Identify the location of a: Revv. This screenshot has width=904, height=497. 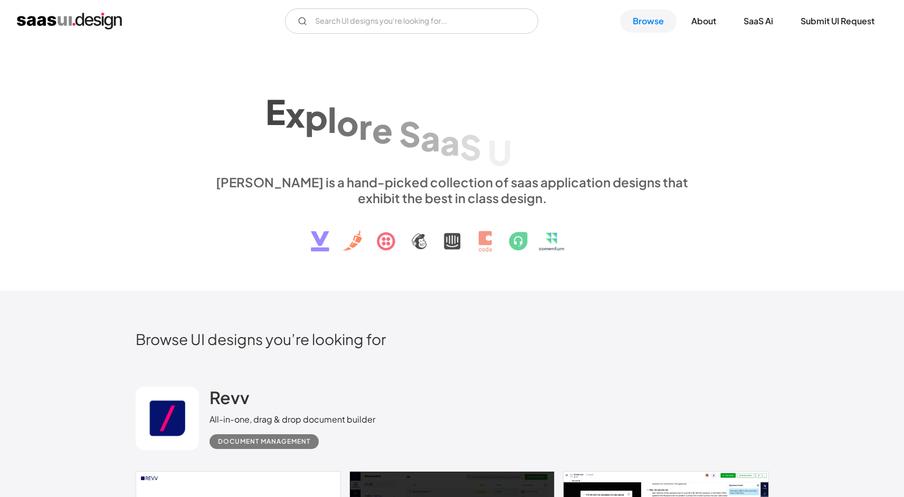
(230, 400).